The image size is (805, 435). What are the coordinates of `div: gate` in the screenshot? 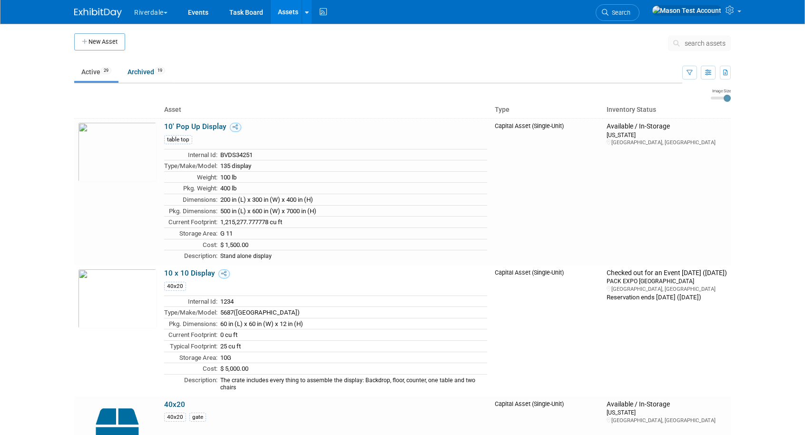 It's located at (198, 417).